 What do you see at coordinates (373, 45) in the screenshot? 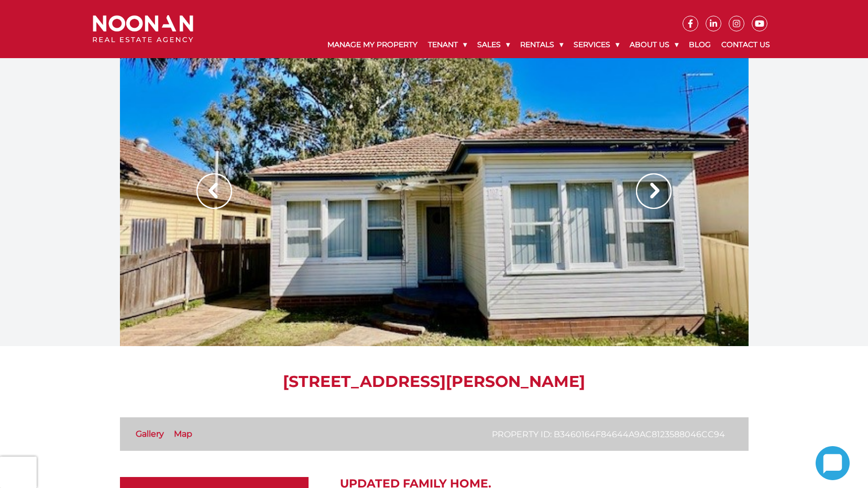
I see `a: Manage My Property` at bounding box center [373, 45].